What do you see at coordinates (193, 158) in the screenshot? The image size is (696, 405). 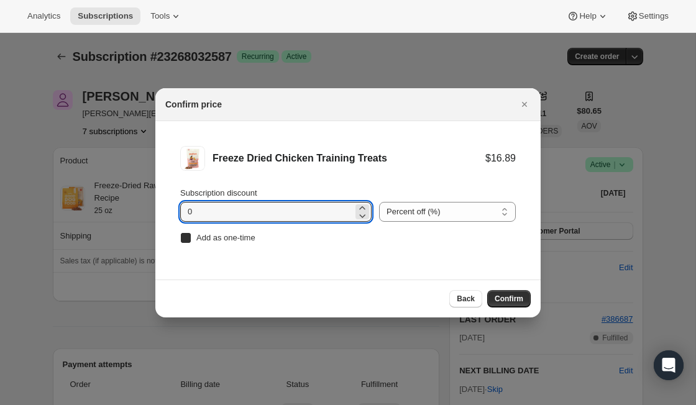 I see `img: Freeze Dried Chicken Training Treats` at bounding box center [193, 158].